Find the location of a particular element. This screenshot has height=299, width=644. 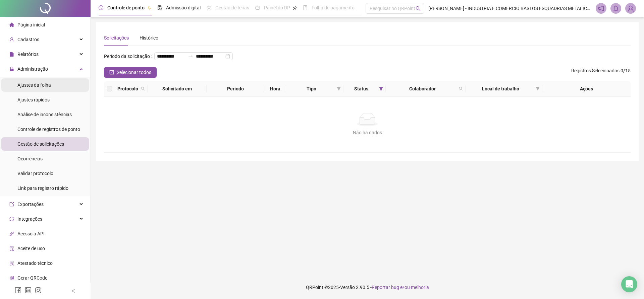

span: audit is located at coordinates (12, 249).